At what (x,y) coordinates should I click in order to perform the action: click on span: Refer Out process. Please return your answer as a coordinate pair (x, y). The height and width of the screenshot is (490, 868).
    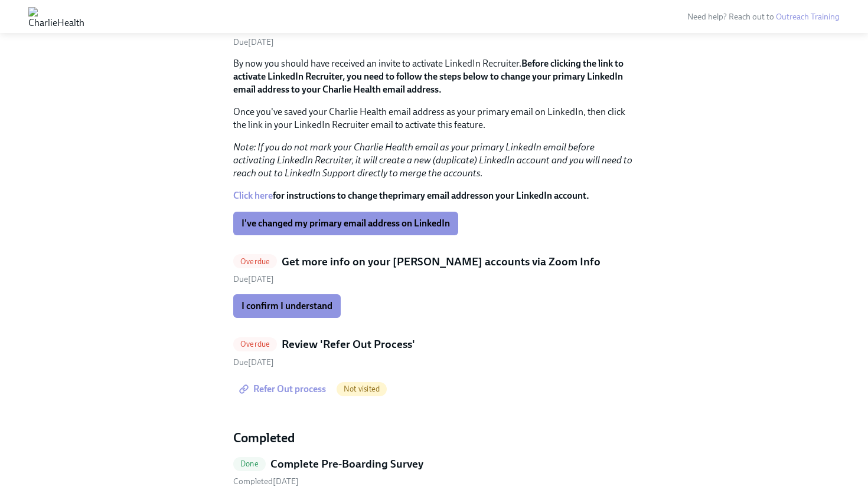
    Looking at the image, I should click on (284, 389).